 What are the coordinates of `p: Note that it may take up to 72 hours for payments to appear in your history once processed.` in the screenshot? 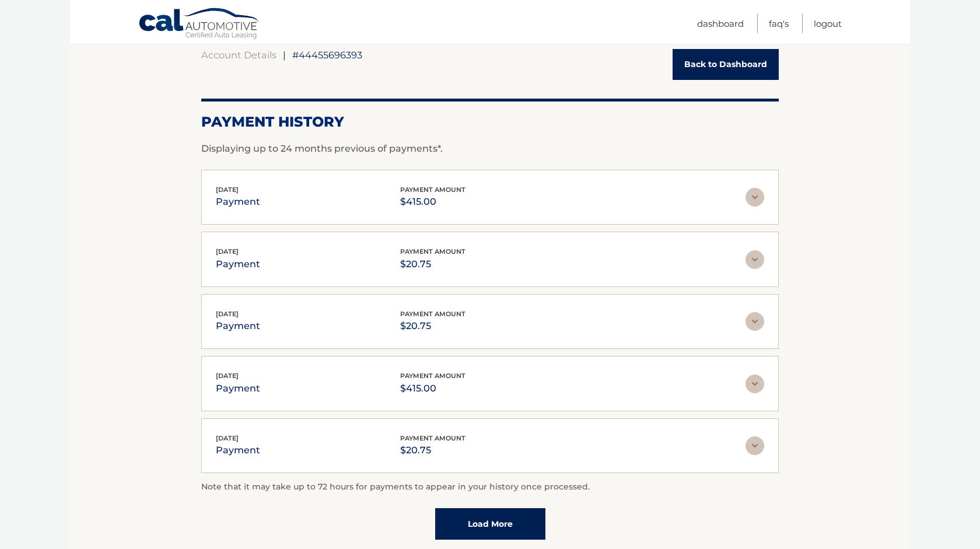 It's located at (490, 488).